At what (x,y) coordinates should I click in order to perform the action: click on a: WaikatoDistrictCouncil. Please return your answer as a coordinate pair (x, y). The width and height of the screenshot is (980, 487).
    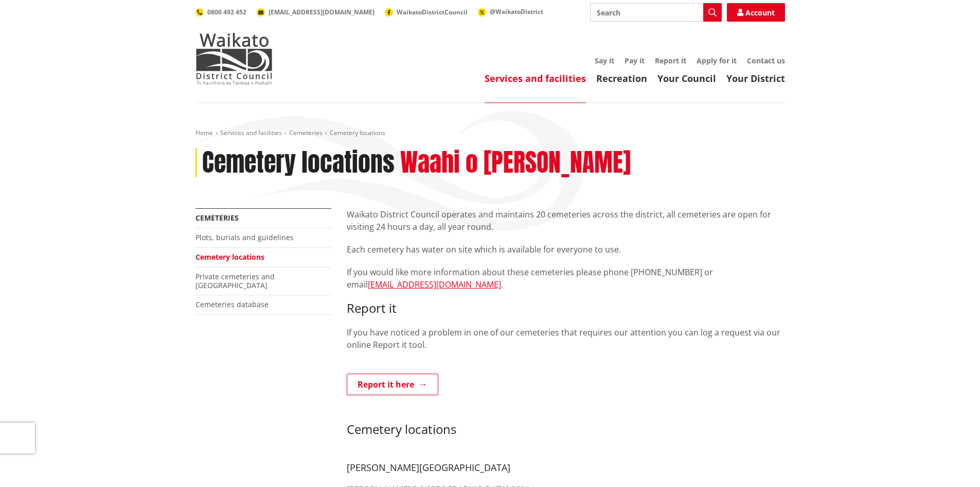
    Looking at the image, I should click on (426, 12).